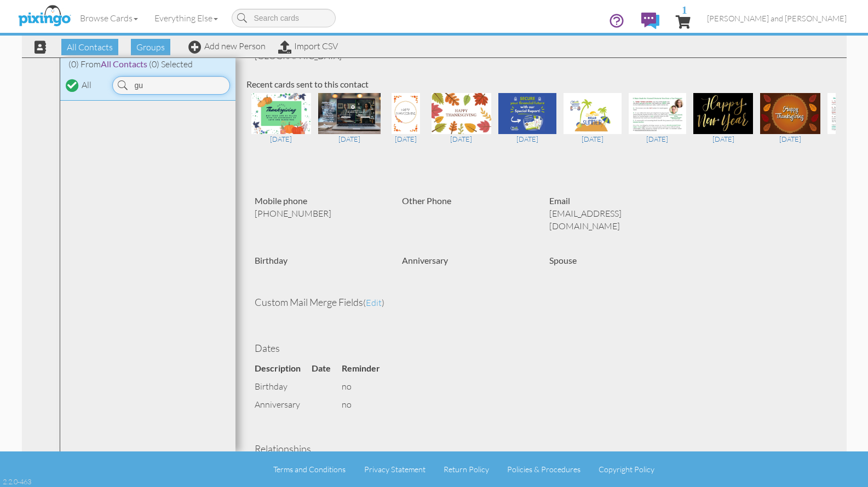  Describe the element at coordinates (186, 18) in the screenshot. I see `a: Everything Else` at that location.